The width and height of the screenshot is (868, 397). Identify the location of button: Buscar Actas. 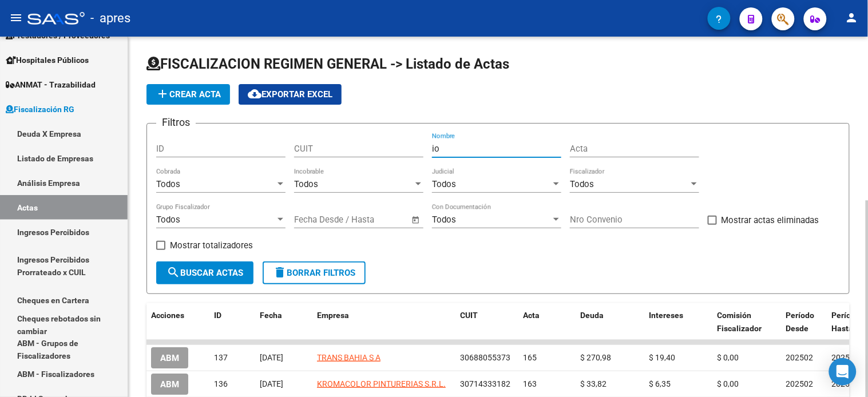
(205, 273).